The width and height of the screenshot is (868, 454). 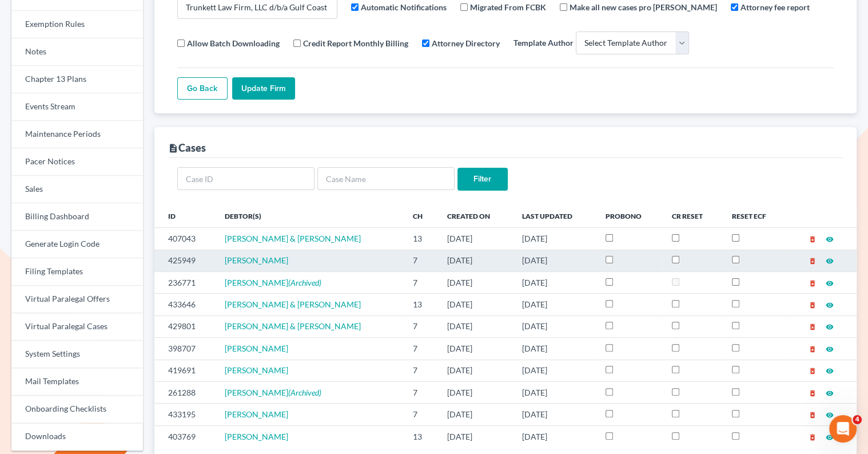 What do you see at coordinates (77, 299) in the screenshot?
I see `a: Virtual Paralegal Offers` at bounding box center [77, 299].